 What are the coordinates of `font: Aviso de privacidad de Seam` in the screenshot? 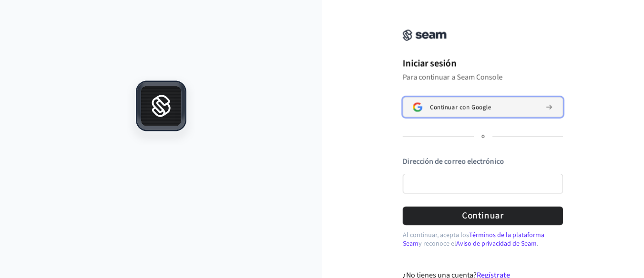 It's located at (496, 244).